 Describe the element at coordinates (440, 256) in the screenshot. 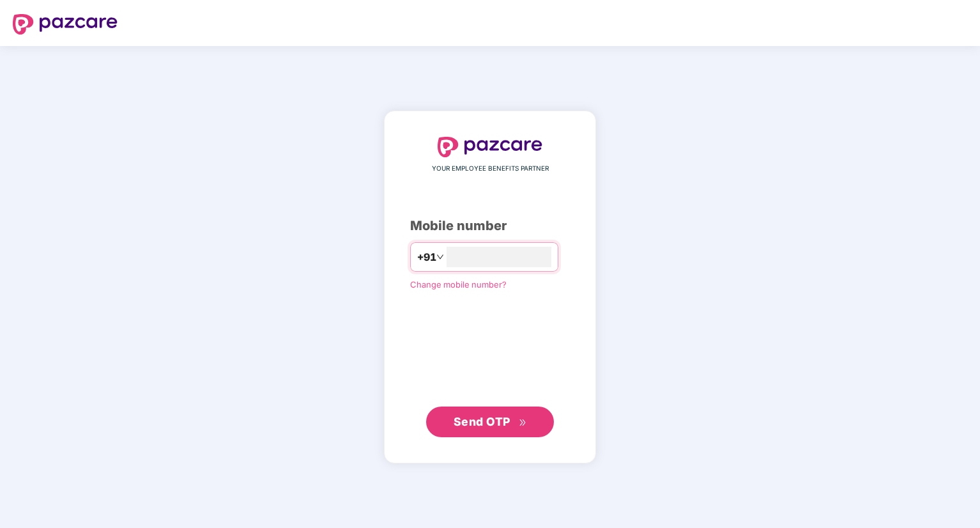

I see `span: down` at that location.